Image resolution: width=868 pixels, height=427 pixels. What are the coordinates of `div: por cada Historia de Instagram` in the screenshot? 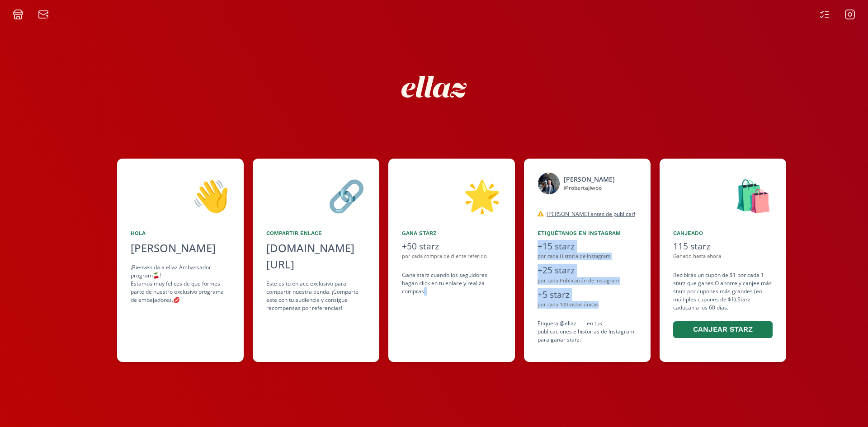 It's located at (588, 257).